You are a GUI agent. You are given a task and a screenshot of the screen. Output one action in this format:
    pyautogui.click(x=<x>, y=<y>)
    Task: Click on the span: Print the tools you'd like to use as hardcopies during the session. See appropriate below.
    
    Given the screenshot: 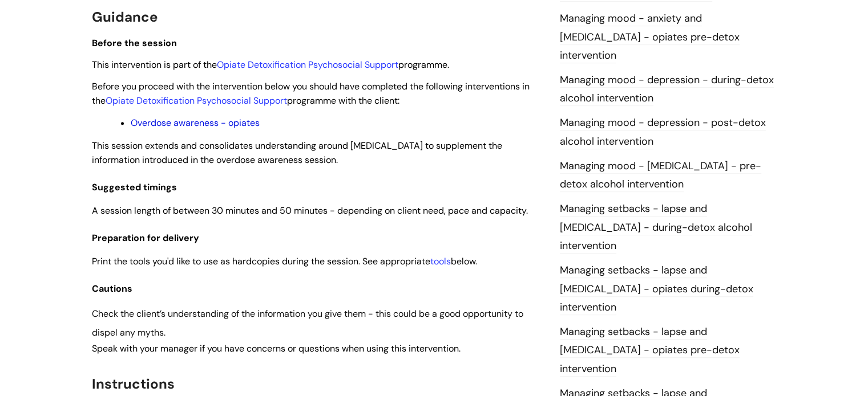 What is the action you would take?
    pyautogui.click(x=284, y=261)
    